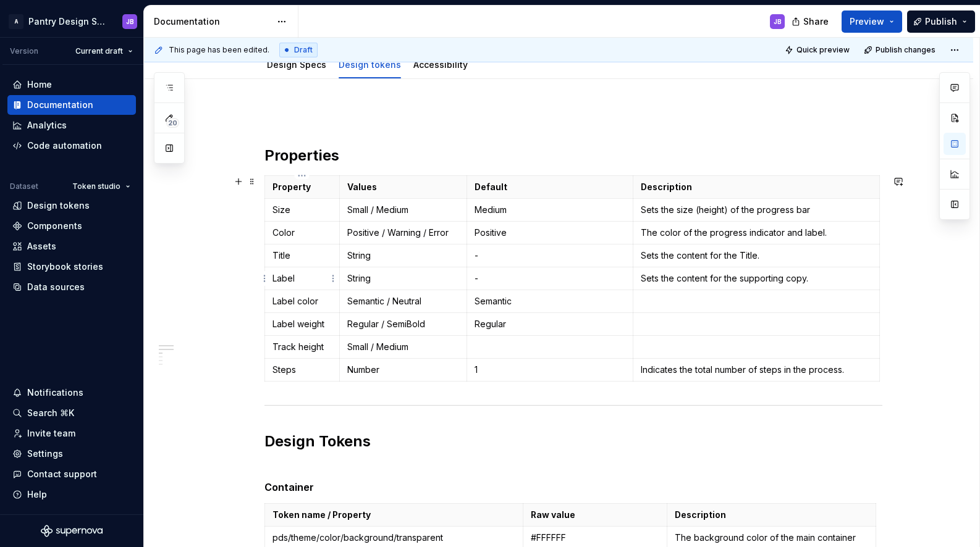 This screenshot has height=547, width=980. Describe the element at coordinates (64, 146) in the screenshot. I see `div: Code automation` at that location.